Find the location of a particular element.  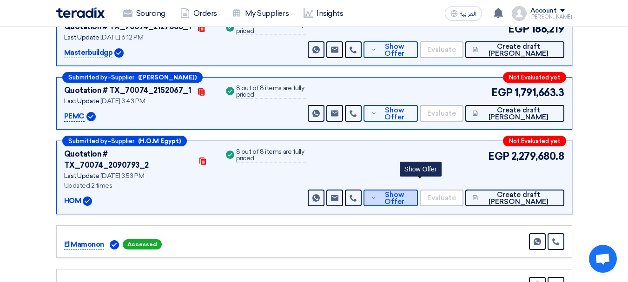

div: Show Offer is located at coordinates (420, 169).